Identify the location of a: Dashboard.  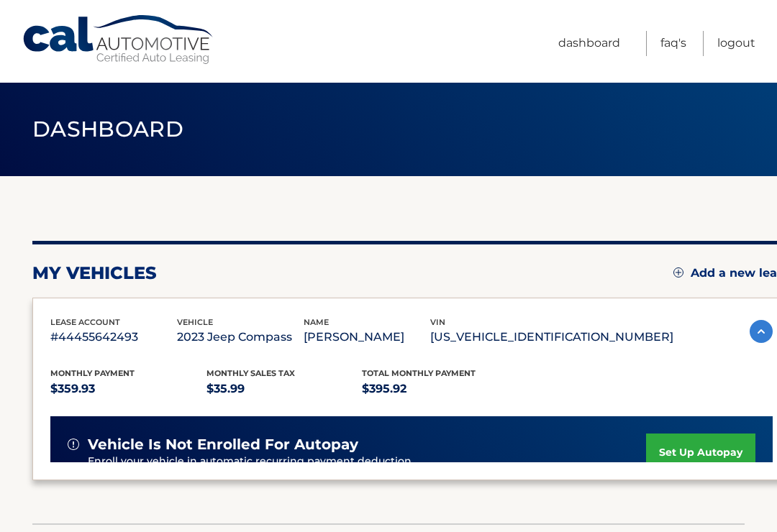
(590, 43).